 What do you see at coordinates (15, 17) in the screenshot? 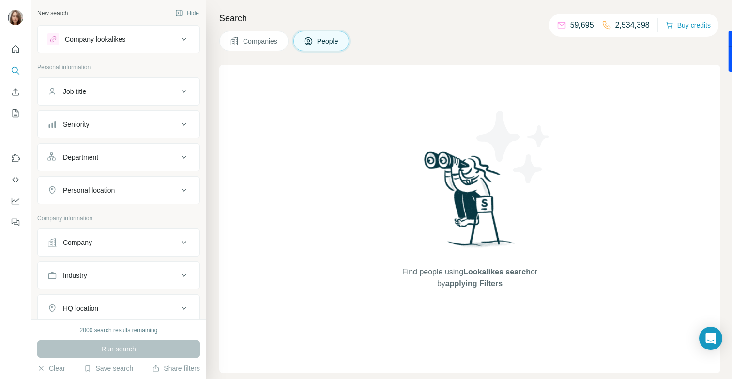
I see `img: Avatar` at bounding box center [15, 17].